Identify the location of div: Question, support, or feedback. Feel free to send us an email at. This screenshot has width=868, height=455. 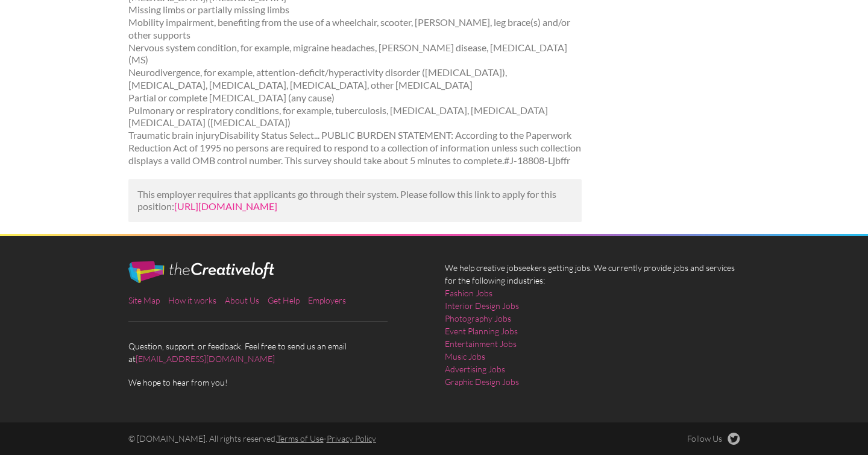
(275, 325).